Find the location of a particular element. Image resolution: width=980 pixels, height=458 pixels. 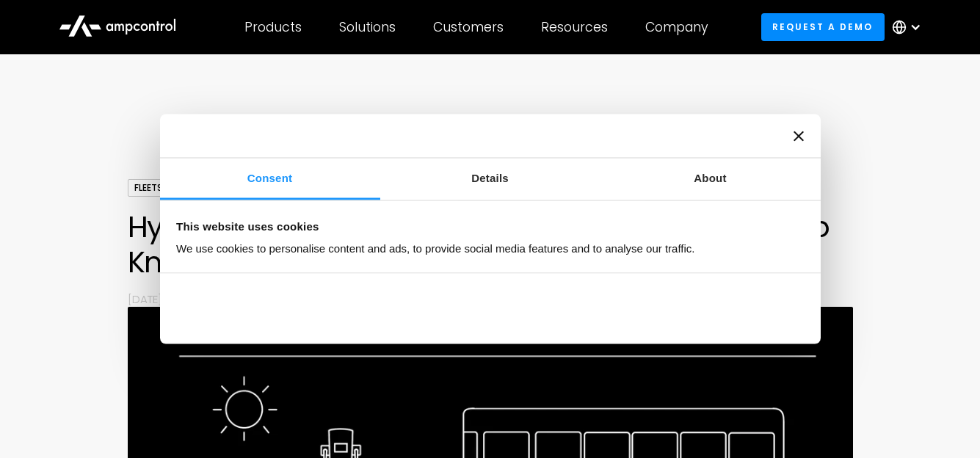

button: Close banner is located at coordinates (799, 136).